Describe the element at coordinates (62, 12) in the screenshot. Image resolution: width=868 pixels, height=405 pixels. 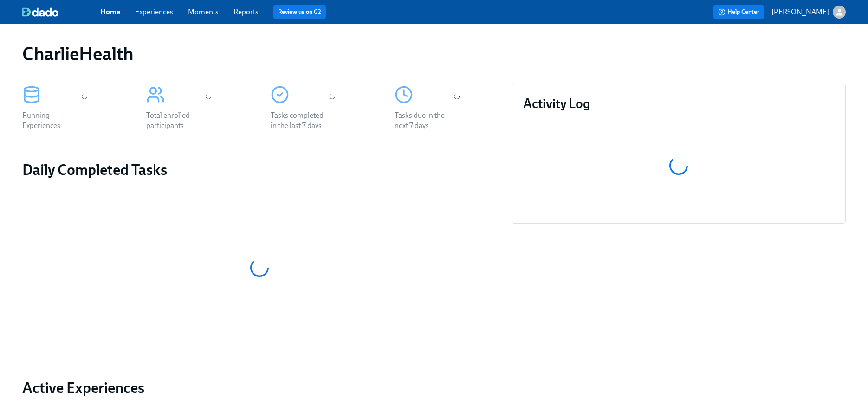
I see `a: dado` at that location.